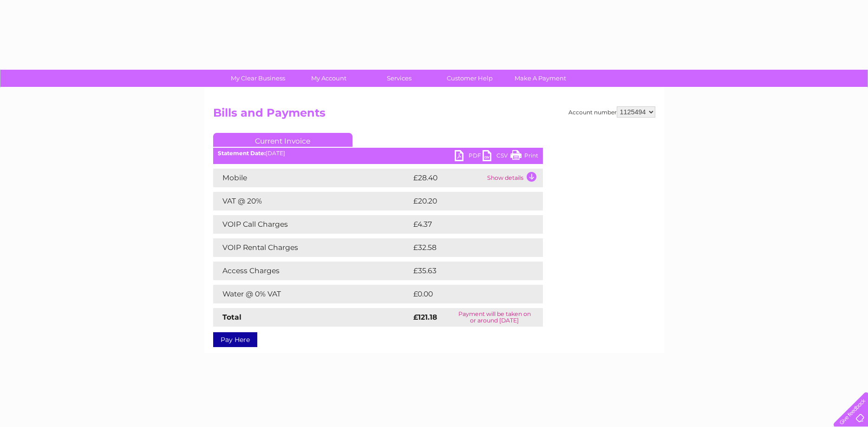  I want to click on b: Statement Date:, so click(241, 153).